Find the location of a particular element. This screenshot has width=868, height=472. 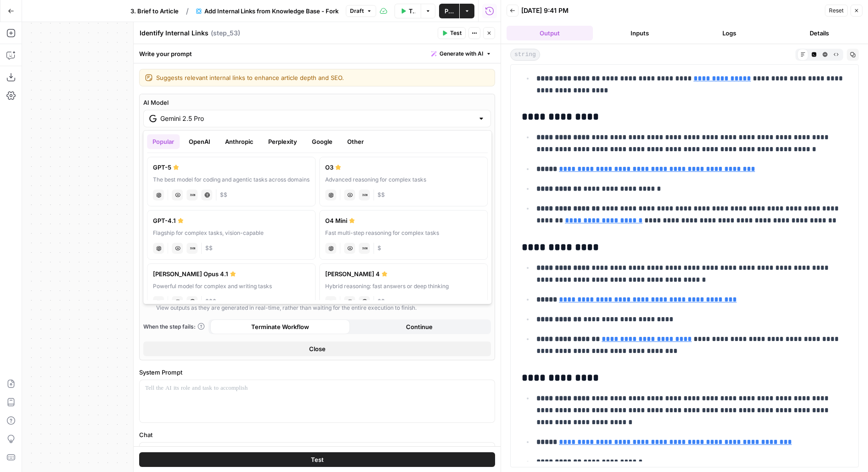

div: O3 is located at coordinates (404, 167).